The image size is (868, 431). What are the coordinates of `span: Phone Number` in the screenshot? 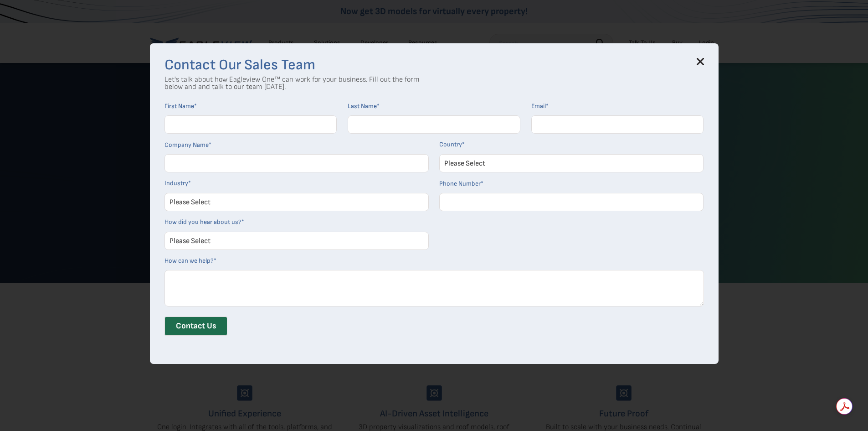 It's located at (460, 183).